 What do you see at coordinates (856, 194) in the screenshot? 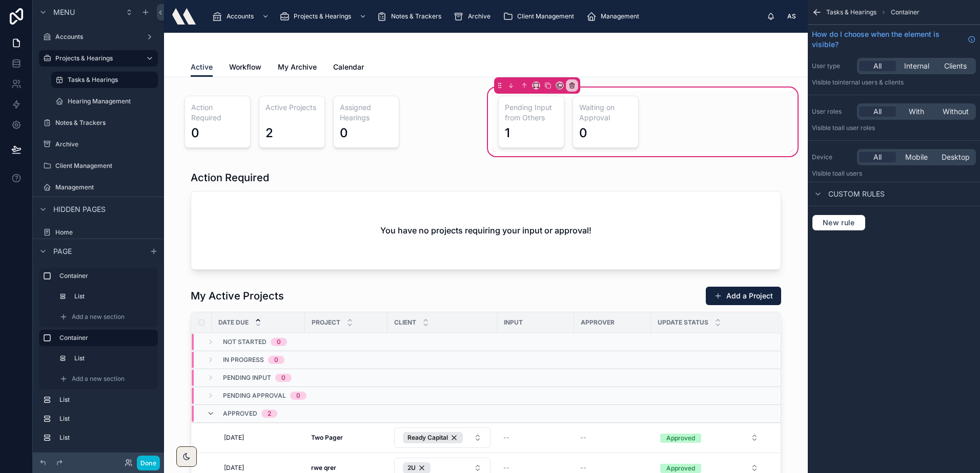
I see `span: Custom rules` at bounding box center [856, 194].